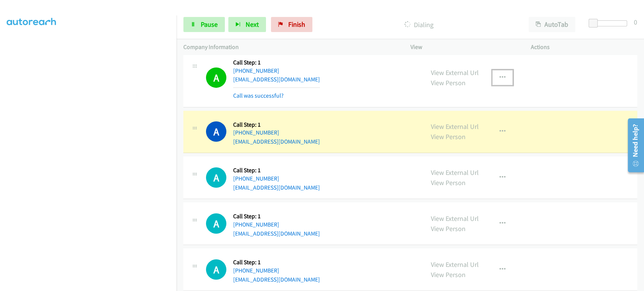 The height and width of the screenshot is (291, 644). What do you see at coordinates (419, 24) in the screenshot?
I see `p: Dialing` at bounding box center [419, 24].